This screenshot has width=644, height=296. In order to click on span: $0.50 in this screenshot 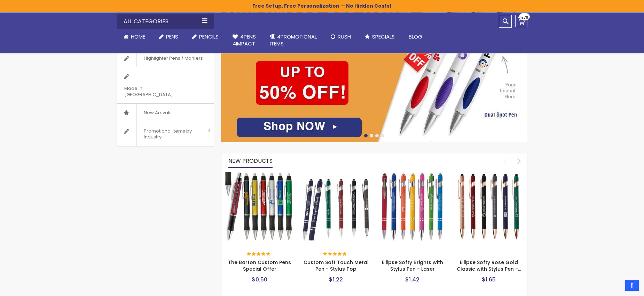, I will do `click(259, 280)`.